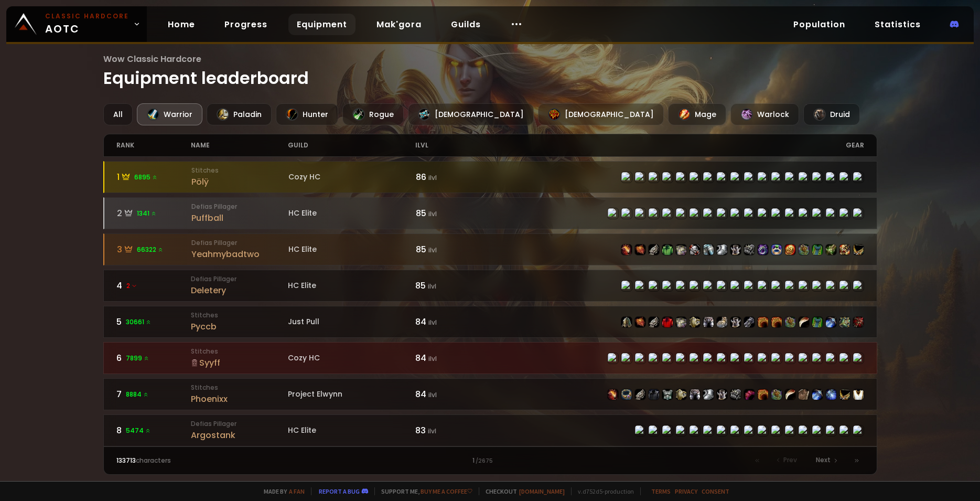 The image size is (980, 501). I want to click on span: 8884, so click(137, 395).